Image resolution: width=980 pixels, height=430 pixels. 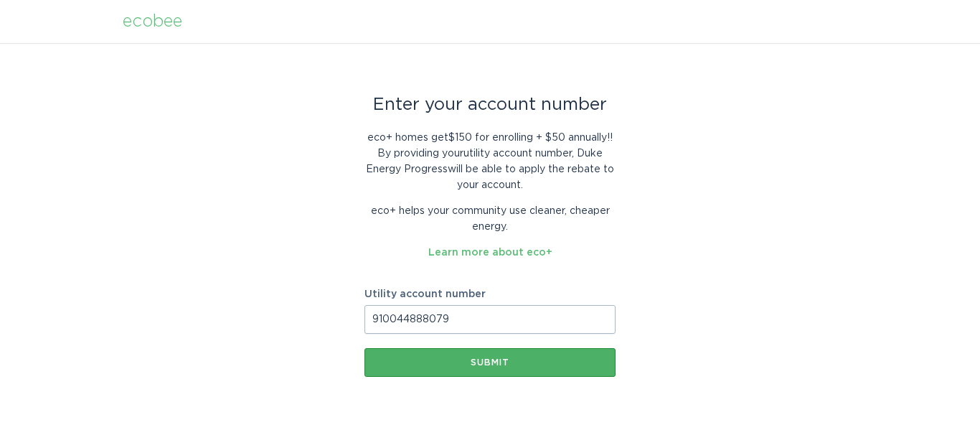 What do you see at coordinates (152, 22) in the screenshot?
I see `div: ecobee` at bounding box center [152, 22].